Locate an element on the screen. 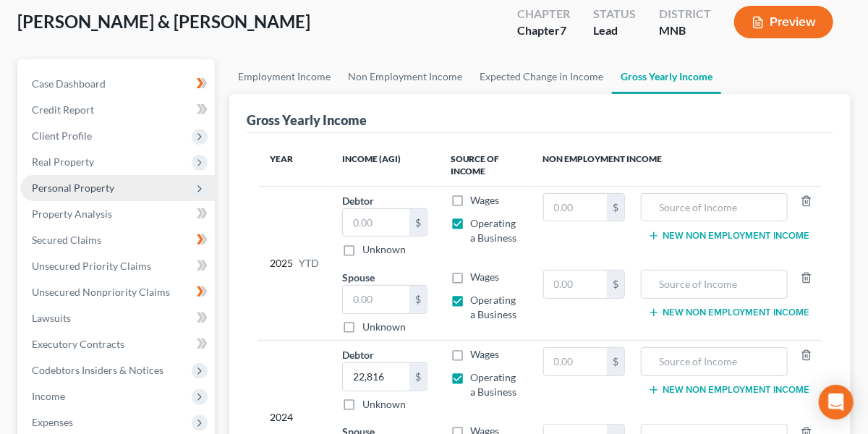 This screenshot has width=868, height=434. span: Unsecured Nonpriority Claims is located at coordinates (100, 291).